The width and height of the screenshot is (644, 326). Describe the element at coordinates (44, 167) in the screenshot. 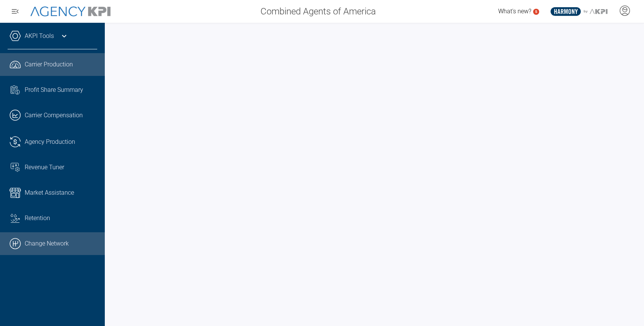

I see `span: Revenue Tuner` at that location.